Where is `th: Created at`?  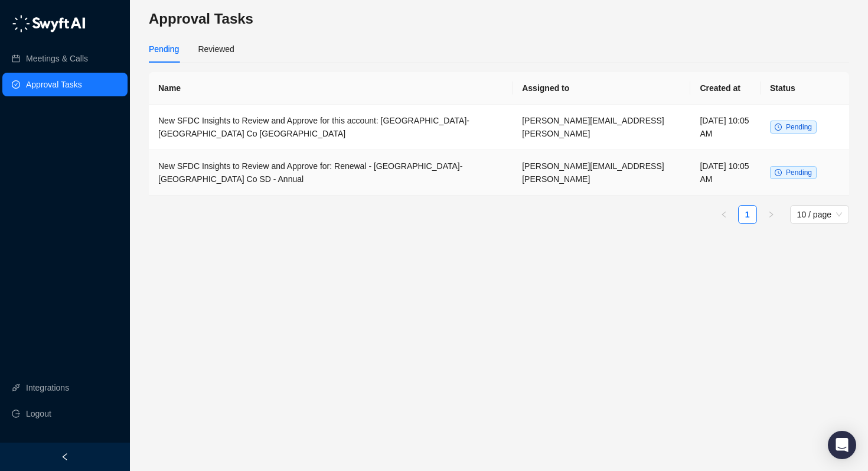 th: Created at is located at coordinates (725, 88).